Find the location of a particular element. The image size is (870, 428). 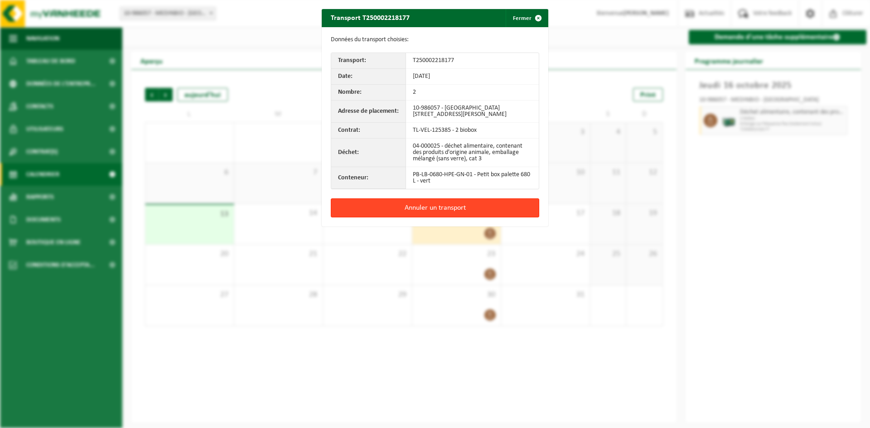

th: Contrat: is located at coordinates (368, 131).